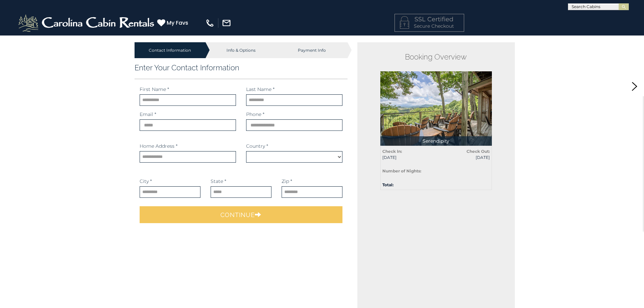 The image size is (644, 308). What do you see at coordinates (241, 215) in the screenshot?
I see `button: Continue` at bounding box center [241, 215].